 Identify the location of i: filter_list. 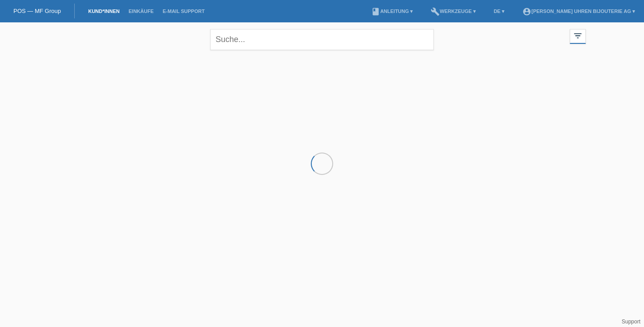
(578, 36).